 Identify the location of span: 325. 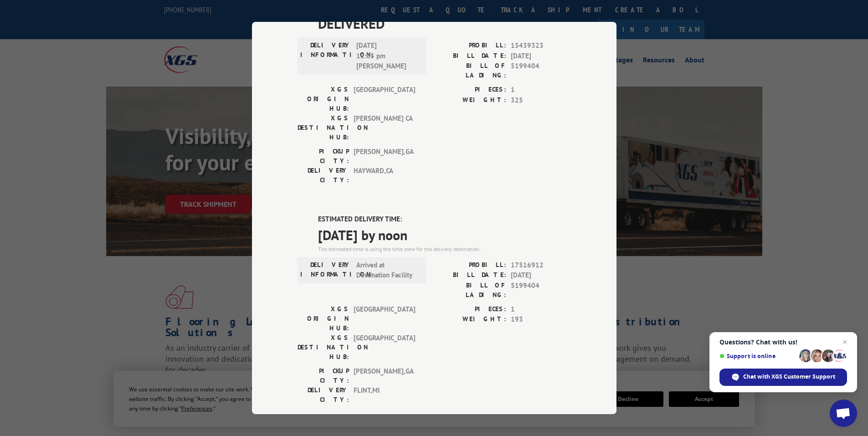
(540, 100).